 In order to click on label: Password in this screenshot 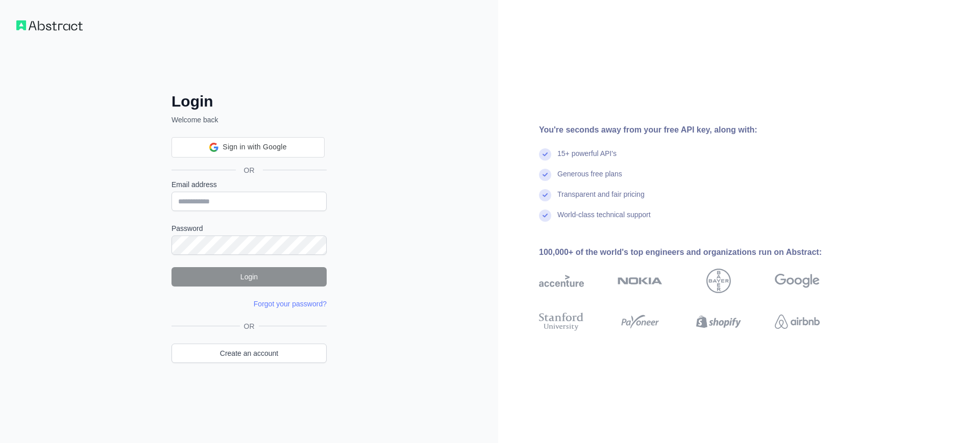, I will do `click(249, 228)`.